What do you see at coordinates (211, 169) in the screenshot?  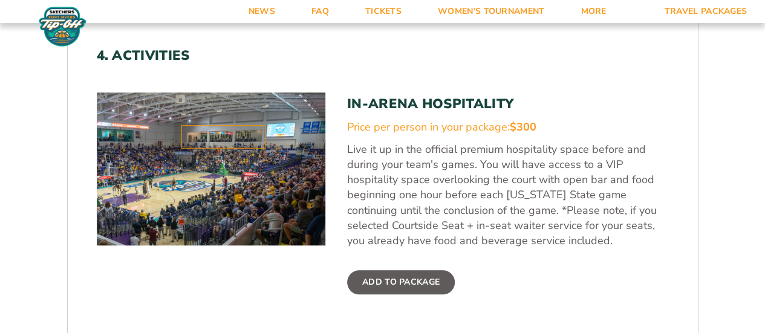 I see `img: In-Arena Hospitality` at bounding box center [211, 169].